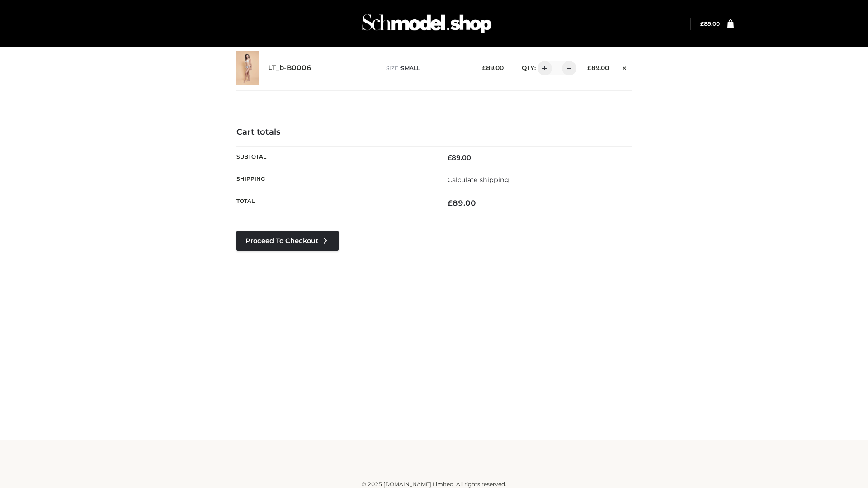 This screenshot has height=488, width=868. Describe the element at coordinates (335, 203) in the screenshot. I see `th: Total` at that location.